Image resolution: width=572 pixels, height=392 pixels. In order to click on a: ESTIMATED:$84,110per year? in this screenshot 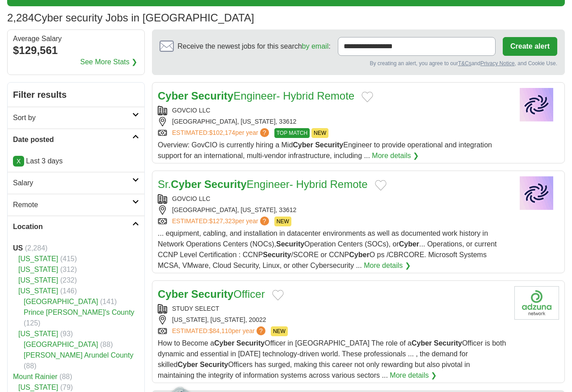, I will do `click(219, 332)`.